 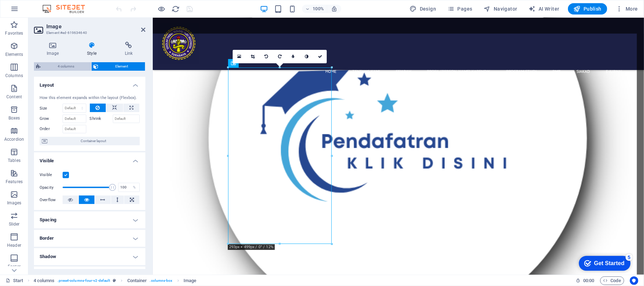 I want to click on button: Code, so click(x=612, y=280).